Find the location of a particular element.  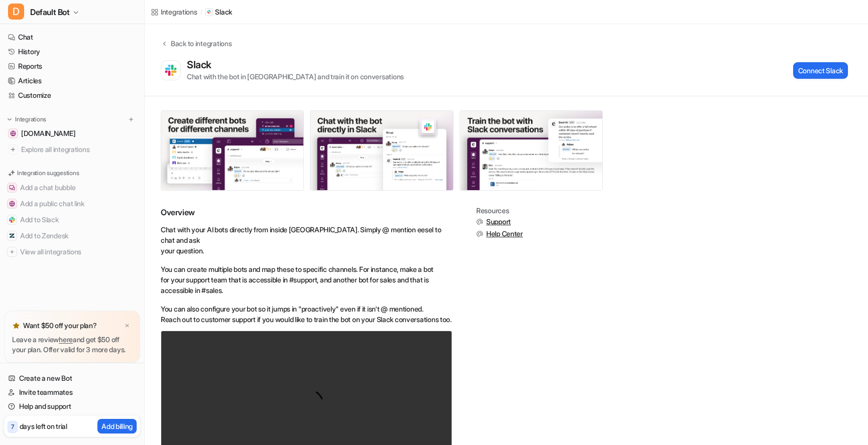

div: Integrations is located at coordinates (179, 12).